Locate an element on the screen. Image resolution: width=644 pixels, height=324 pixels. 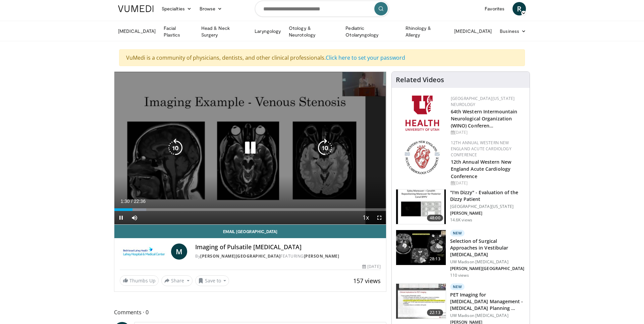
input: Search topics, interventions is located at coordinates (322, 9).